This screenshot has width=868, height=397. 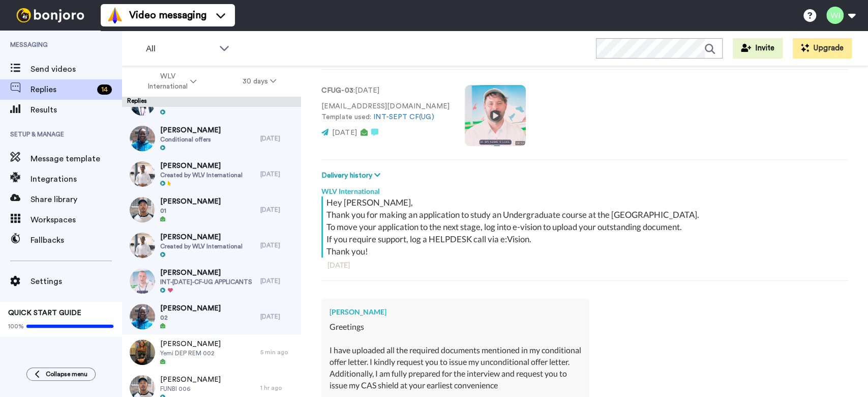 What do you see at coordinates (190, 353) in the screenshot?
I see `span: Yemi DEP REM 002` at bounding box center [190, 353].